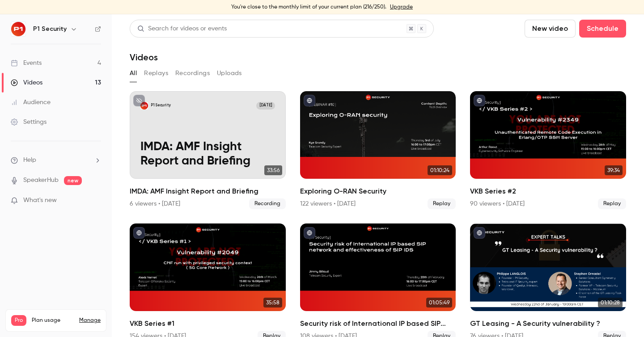 The image size is (644, 337). Describe the element at coordinates (90, 321) in the screenshot. I see `a: Manage` at that location.